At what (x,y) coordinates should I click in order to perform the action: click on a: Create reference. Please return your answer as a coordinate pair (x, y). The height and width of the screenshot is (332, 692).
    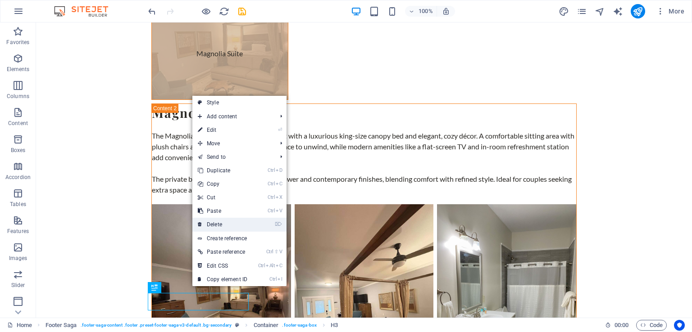
    Looking at the image, I should click on (239, 239).